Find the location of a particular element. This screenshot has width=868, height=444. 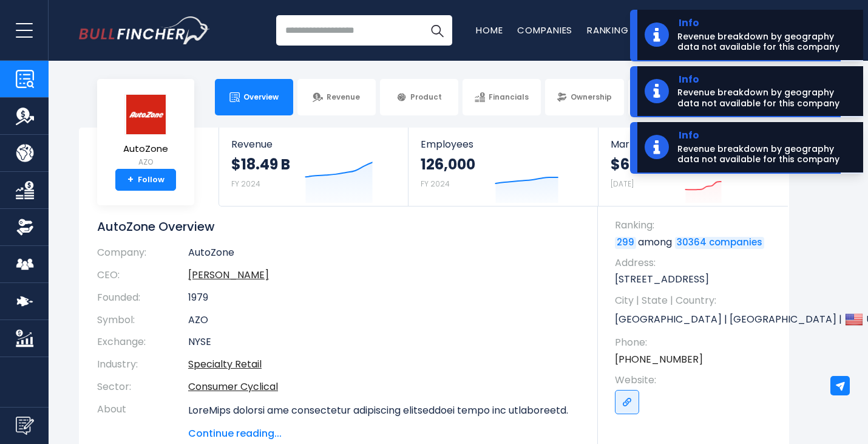

a: Ownership is located at coordinates (584, 97).